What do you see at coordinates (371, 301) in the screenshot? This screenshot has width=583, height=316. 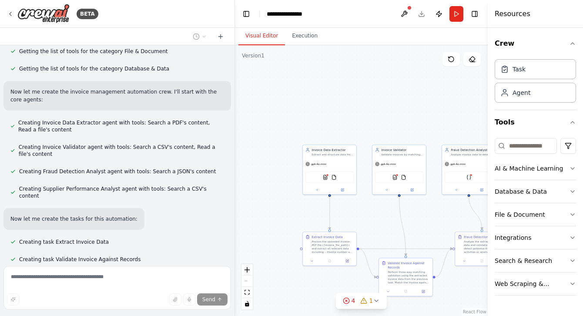 I see `span: 1` at bounding box center [371, 301].